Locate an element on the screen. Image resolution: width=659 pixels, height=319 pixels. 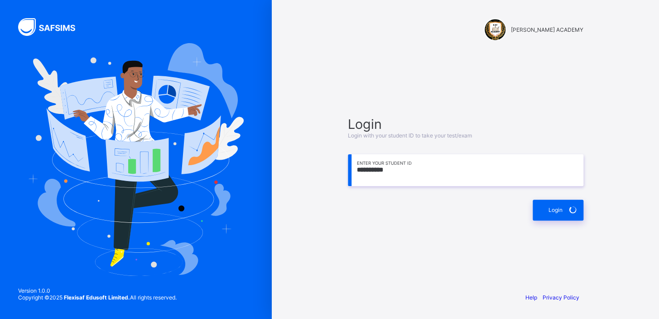
span: Copyright © 2025 All rights reserved. is located at coordinates (97, 297).